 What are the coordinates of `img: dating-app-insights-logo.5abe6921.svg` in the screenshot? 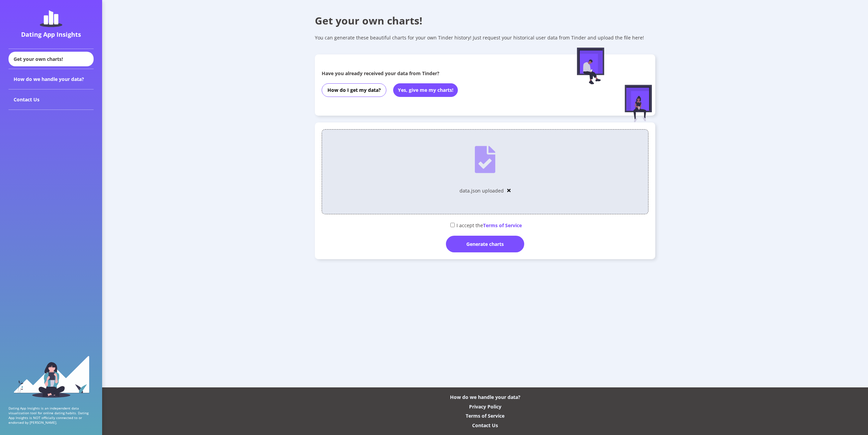 It's located at (51, 18).